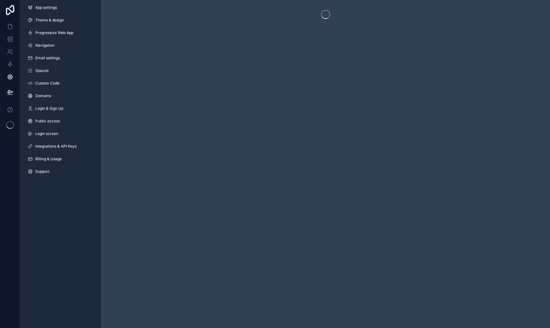  Describe the element at coordinates (54, 33) in the screenshot. I see `span: Progressive Web App` at that location.